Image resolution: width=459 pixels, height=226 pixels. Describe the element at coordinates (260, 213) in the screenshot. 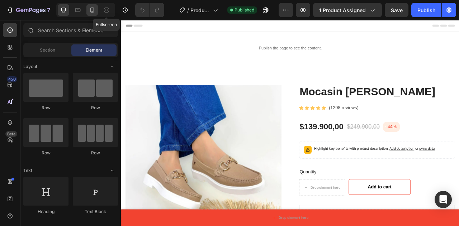

I see `div: Drop element here` at that location.